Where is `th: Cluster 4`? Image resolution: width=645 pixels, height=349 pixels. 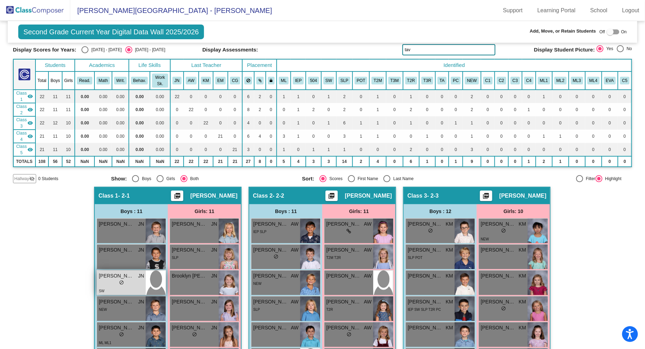 th: Cluster 4 is located at coordinates (528, 81).